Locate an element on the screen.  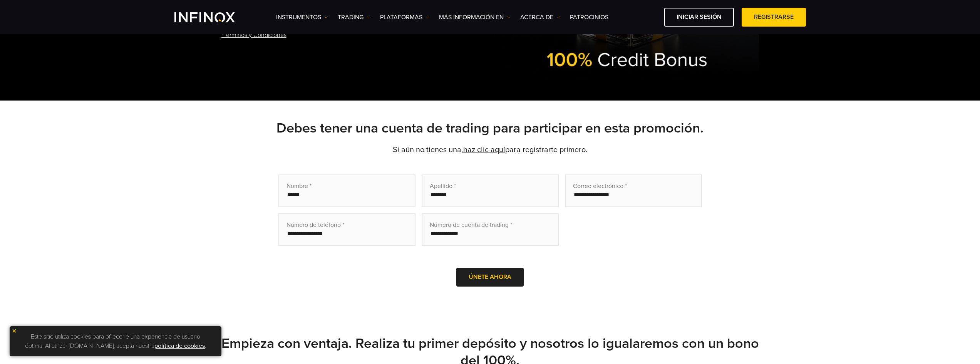
img: yellow close icon is located at coordinates (15, 331).